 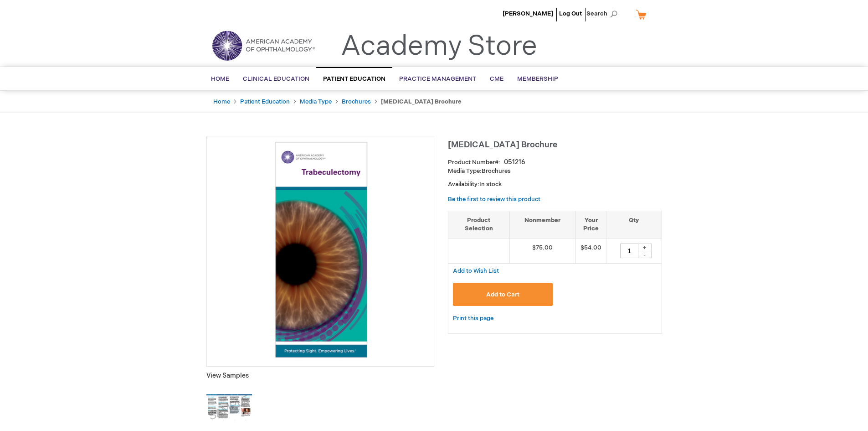 What do you see at coordinates (571, 14) in the screenshot?
I see `a: Log Out` at bounding box center [571, 14].